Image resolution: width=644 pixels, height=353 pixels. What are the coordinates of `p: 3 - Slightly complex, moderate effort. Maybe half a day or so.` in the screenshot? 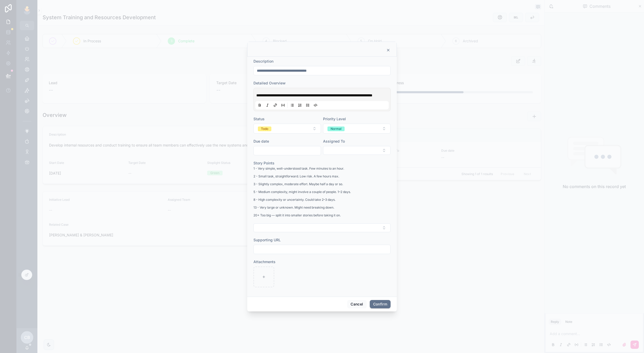 It's located at (302, 184).